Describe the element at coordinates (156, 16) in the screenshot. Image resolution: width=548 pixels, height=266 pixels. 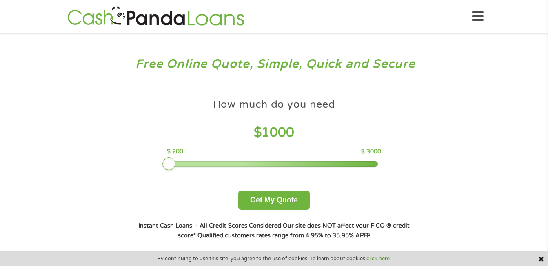
I see `img: GetLoanNow Logo` at that location.